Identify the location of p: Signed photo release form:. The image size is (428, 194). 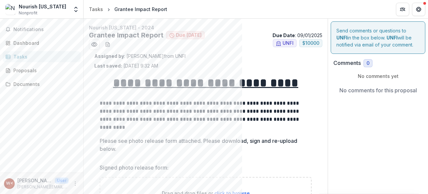
(134, 167).